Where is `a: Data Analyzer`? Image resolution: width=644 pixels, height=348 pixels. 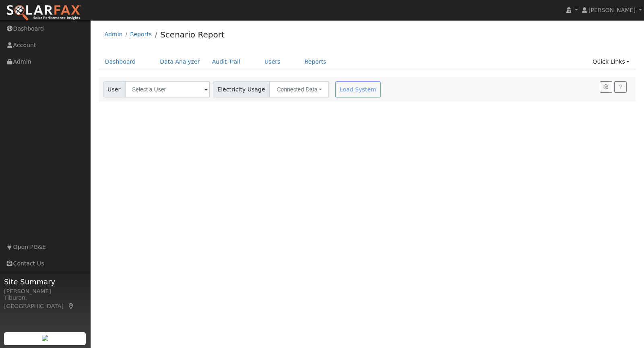 a: Data Analyzer is located at coordinates (180, 61).